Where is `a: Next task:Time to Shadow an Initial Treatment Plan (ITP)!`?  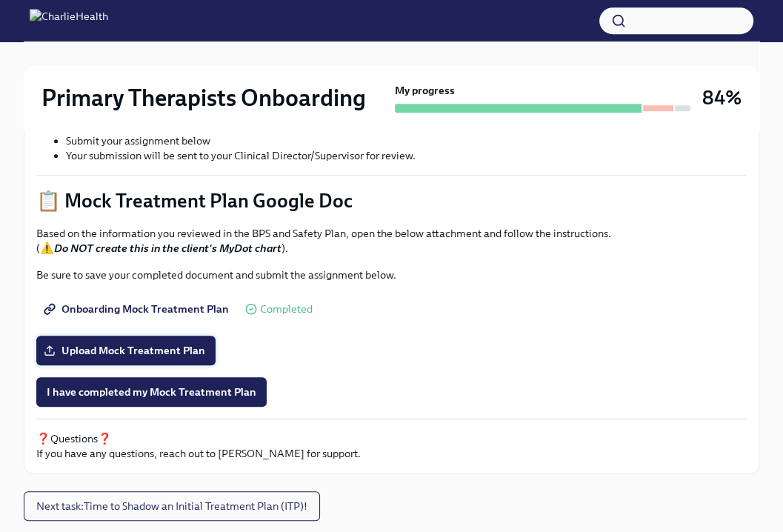
a: Next task:Time to Shadow an Initial Treatment Plan (ITP)! is located at coordinates (172, 506).